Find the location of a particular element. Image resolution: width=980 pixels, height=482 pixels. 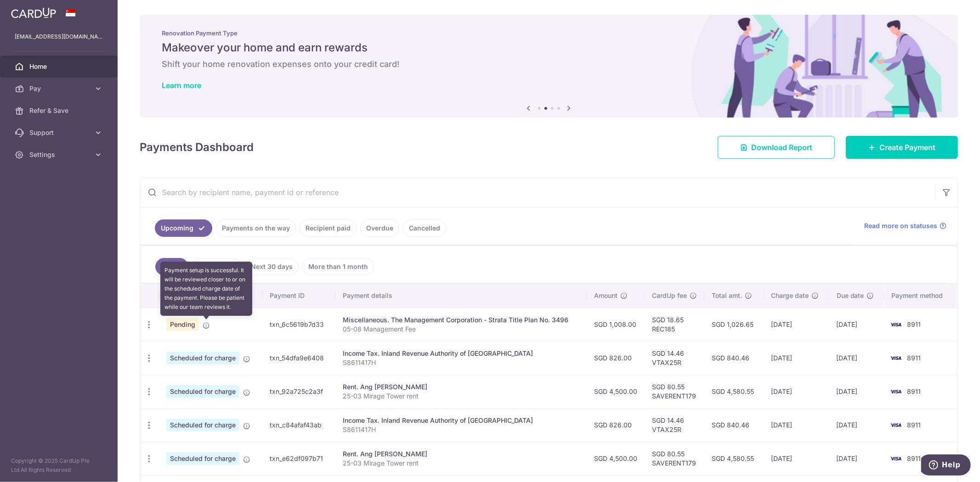

td: txn_e62df097b71 is located at coordinates (299, 458).